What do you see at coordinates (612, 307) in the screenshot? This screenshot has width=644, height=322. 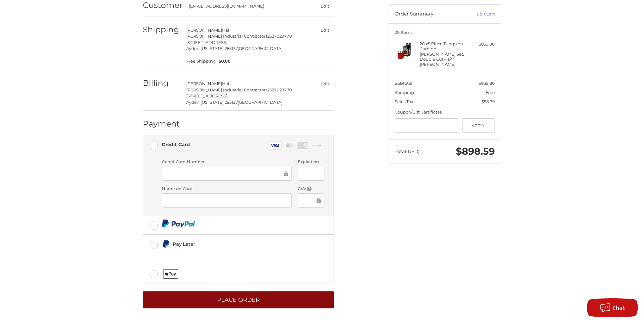 I see `button: Chat` at bounding box center [612, 307].